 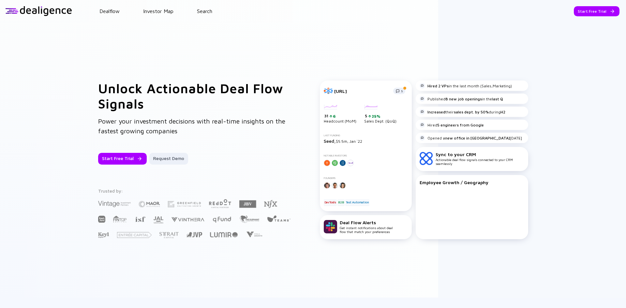 What do you see at coordinates (466, 86) in the screenshot?
I see `div: in the last month (Sales,Marketing)` at bounding box center [466, 86].